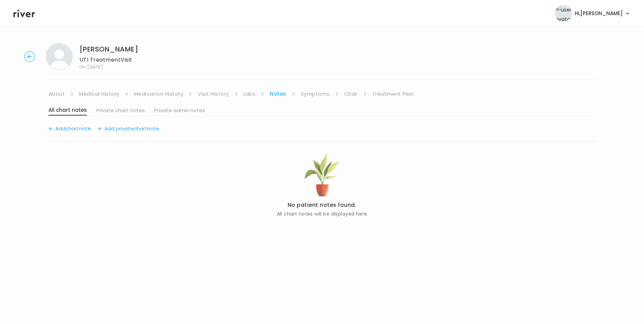  I want to click on button: All chart notes, so click(68, 111).